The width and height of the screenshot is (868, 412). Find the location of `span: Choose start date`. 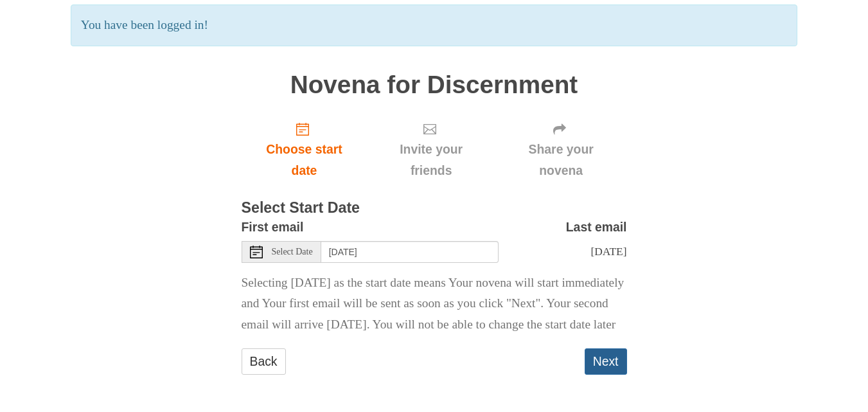

span: Choose start date is located at coordinates (304, 161).